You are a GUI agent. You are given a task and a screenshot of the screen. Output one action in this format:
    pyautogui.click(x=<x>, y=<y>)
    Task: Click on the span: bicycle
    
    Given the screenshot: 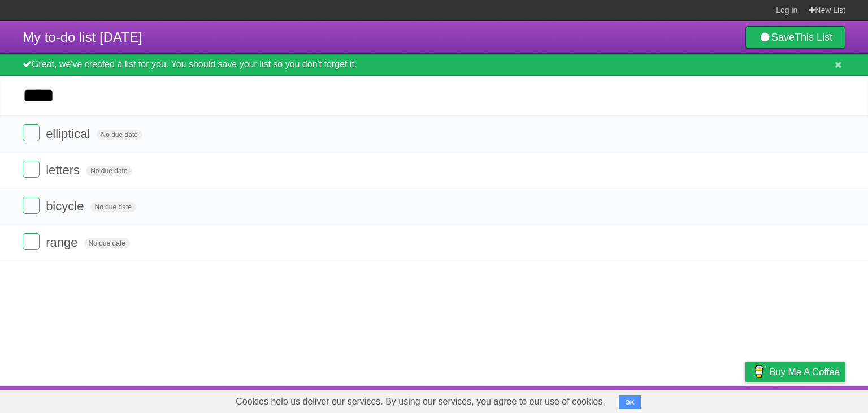 What is the action you would take?
    pyautogui.click(x=66, y=206)
    